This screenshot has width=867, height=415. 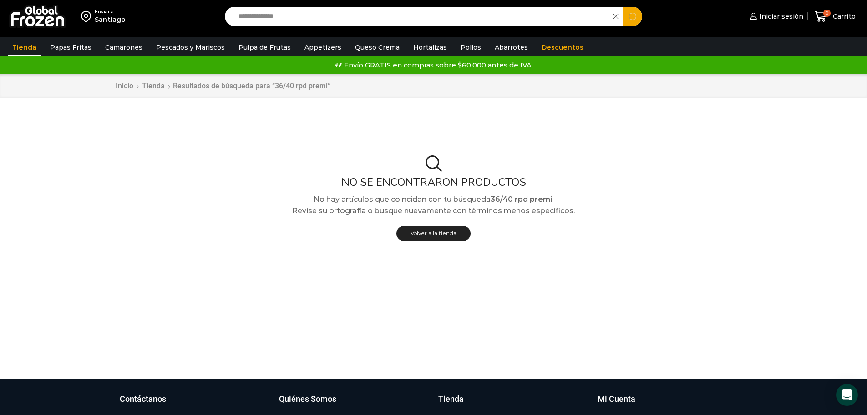 What do you see at coordinates (143, 399) in the screenshot?
I see `h3: Contáctanos` at bounding box center [143, 399].